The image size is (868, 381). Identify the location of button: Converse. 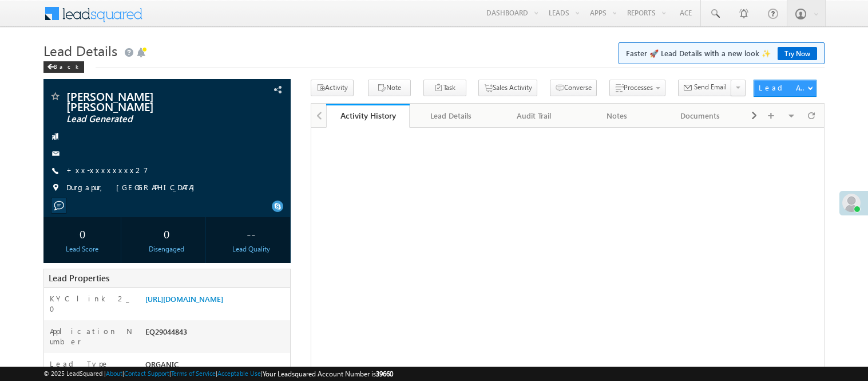
(574, 88).